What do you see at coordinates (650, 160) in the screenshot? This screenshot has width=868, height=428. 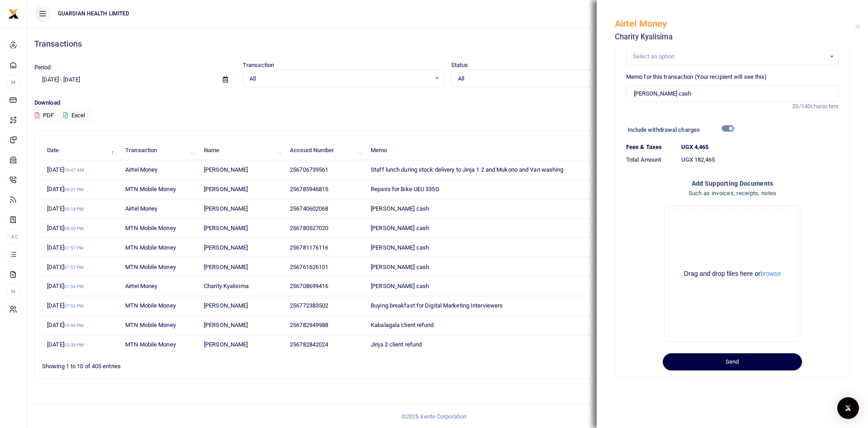 I see `h6: Total Amount` at bounding box center [650, 160].